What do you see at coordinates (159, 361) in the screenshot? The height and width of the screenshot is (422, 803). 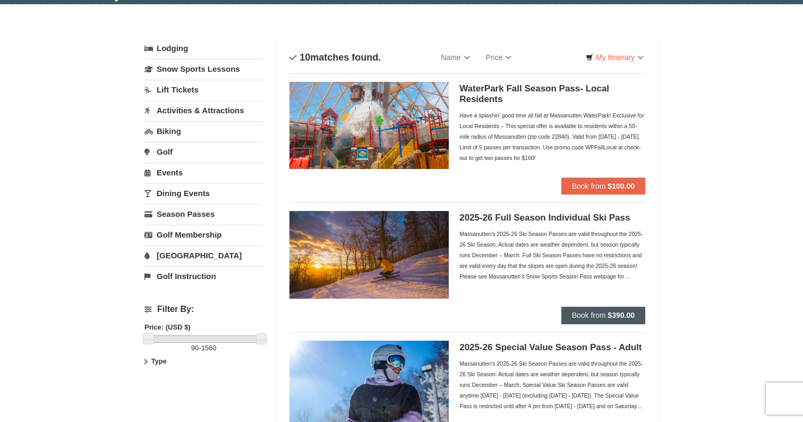 I see `strong: Type` at bounding box center [159, 361].